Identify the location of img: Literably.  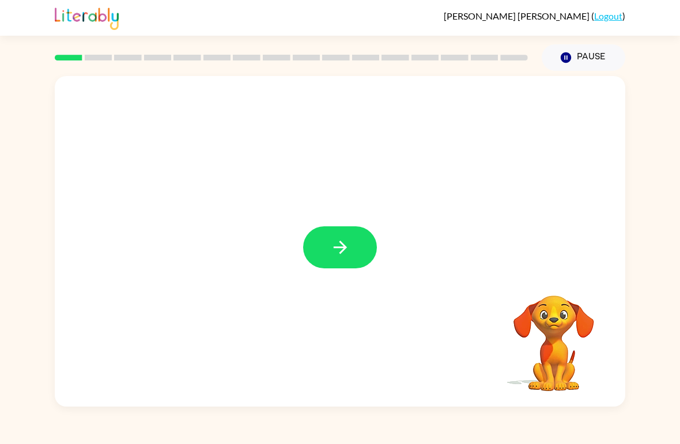
(86, 17).